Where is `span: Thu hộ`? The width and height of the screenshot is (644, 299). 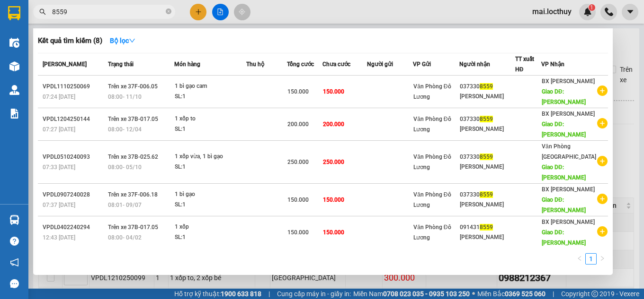
span: Thu hộ is located at coordinates (255, 64).